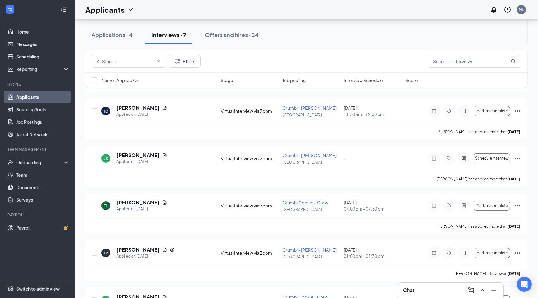 The width and height of the screenshot is (538, 298). I want to click on div: ML, so click(521, 9).